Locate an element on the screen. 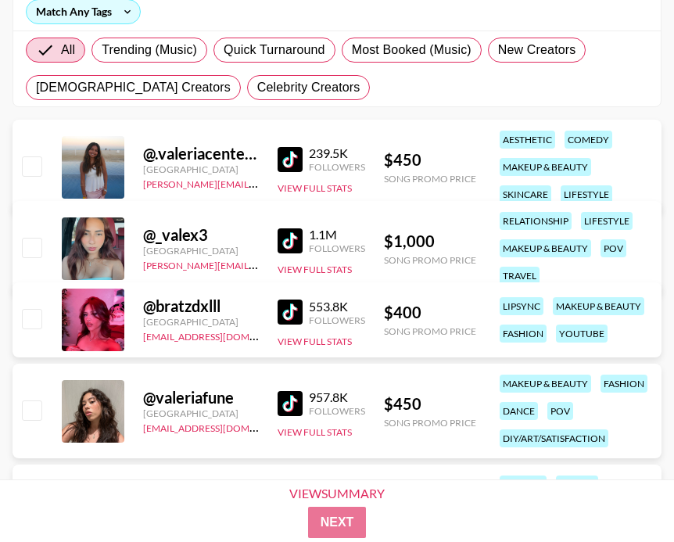 Image resolution: width=674 pixels, height=542 pixels. div: aesthetic is located at coordinates (527, 139).